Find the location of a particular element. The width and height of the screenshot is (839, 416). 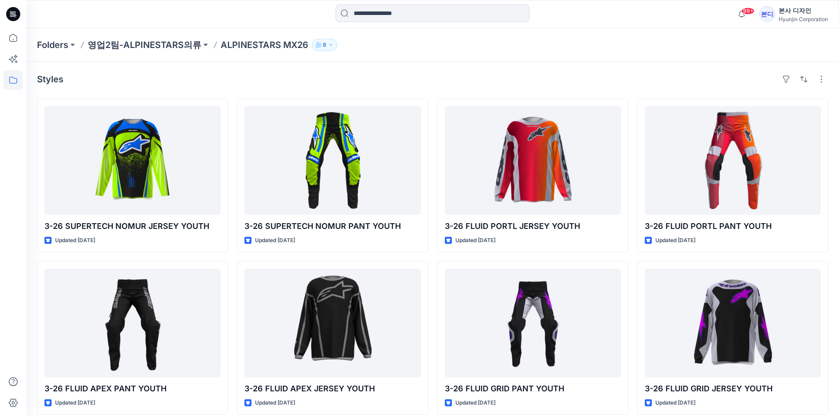

a: 3-26 FLUID GRID JERSEY YOUTH is located at coordinates (733, 323).